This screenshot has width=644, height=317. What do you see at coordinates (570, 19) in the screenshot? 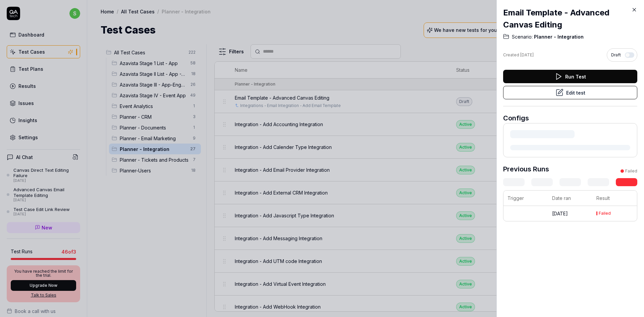
I see `h2: Email Template - Advanced Canvas Editing` at bounding box center [570, 19].